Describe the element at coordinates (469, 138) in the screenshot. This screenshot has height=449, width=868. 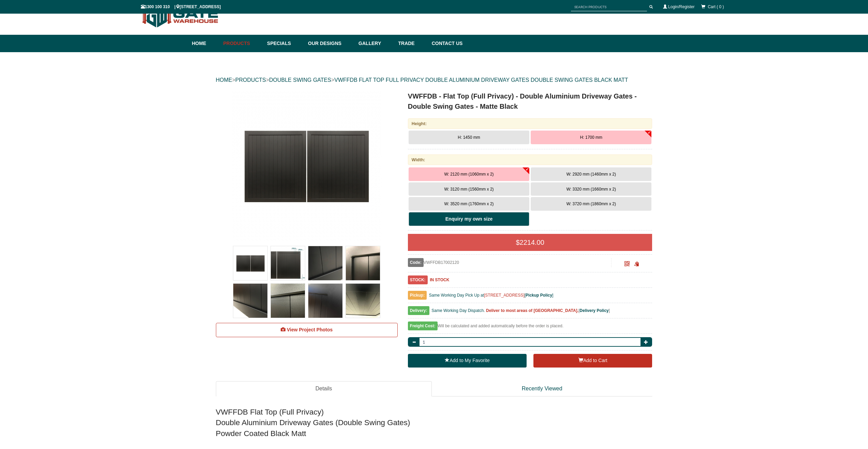
I see `button: H: 1450 mm` at that location.